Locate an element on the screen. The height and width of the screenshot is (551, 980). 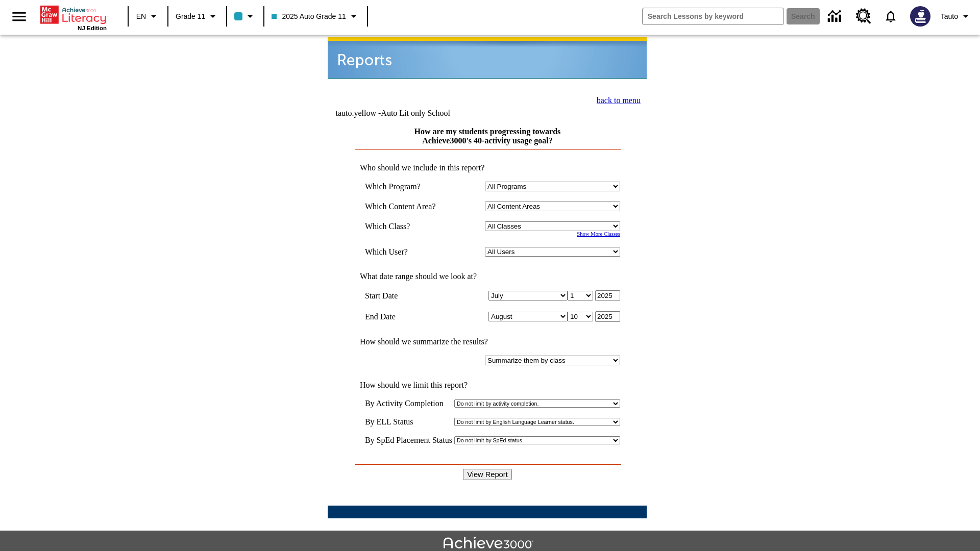
span: NJ Edition is located at coordinates (92, 28).